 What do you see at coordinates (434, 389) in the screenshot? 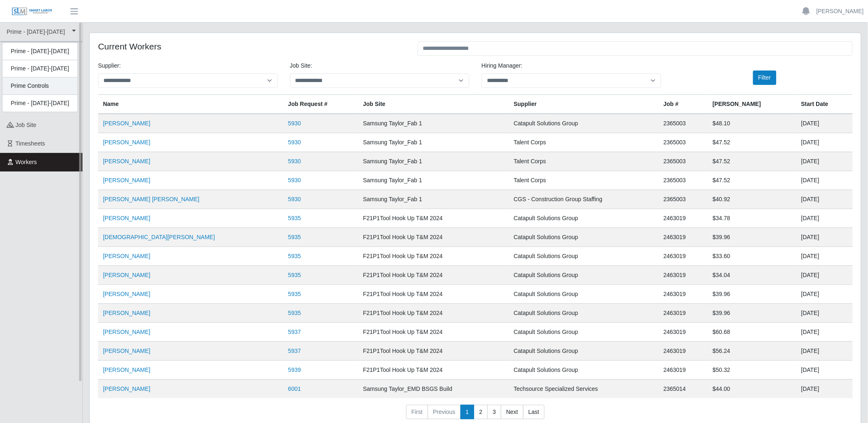
I see `td: Samsung Taylor_EMD BSGS Build` at bounding box center [434, 389].